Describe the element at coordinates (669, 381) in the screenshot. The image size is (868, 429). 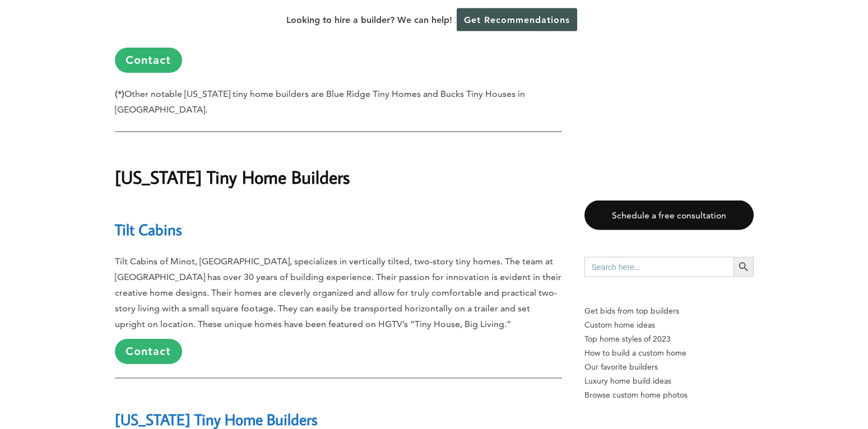
I see `p: Luxury home build ideas` at that location.